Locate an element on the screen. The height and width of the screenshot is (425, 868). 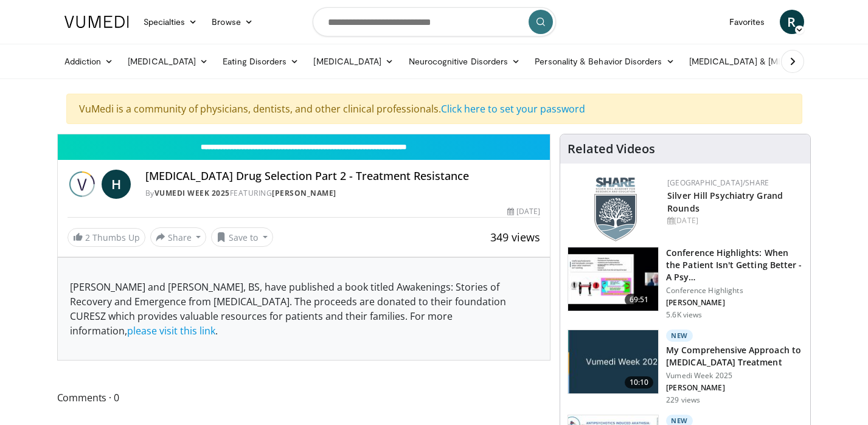
img: ae1082c4-cc90-4cd6-aa10-009092bfa42a.jpg.150x105_q85_crop-smart_upscale.jpg is located at coordinates (613, 361).